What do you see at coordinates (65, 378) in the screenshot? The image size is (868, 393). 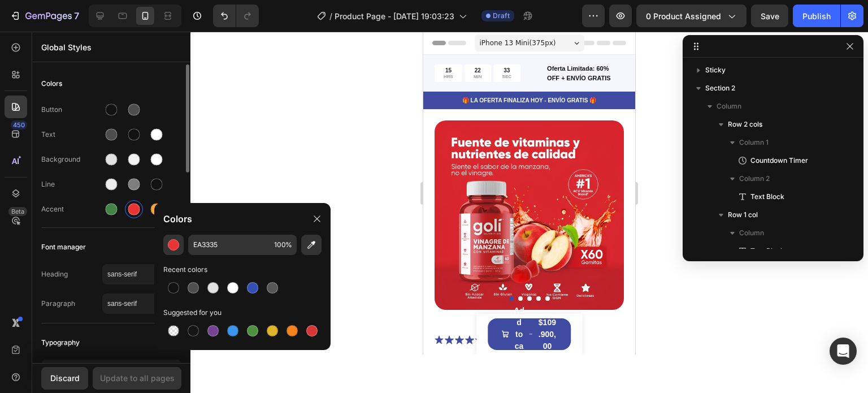 I see `div: Discard` at bounding box center [65, 378].